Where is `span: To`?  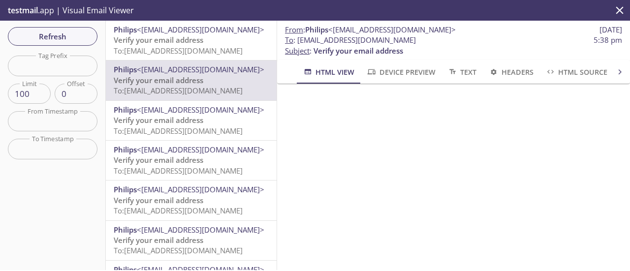
span: To is located at coordinates (289, 40).